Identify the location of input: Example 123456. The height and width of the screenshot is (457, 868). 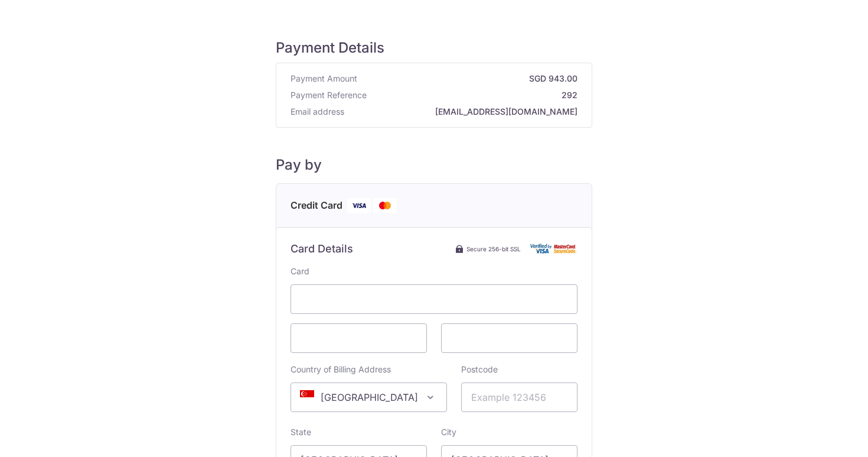
(519, 397).